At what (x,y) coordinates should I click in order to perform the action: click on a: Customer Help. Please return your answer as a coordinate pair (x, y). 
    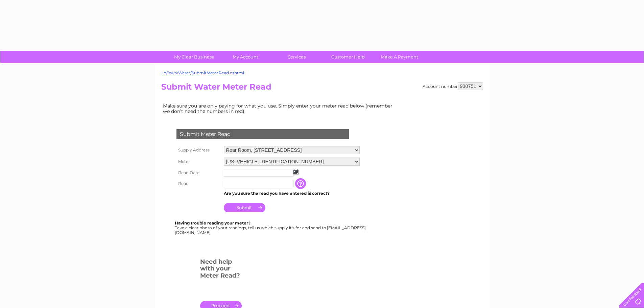
    Looking at the image, I should click on (348, 57).